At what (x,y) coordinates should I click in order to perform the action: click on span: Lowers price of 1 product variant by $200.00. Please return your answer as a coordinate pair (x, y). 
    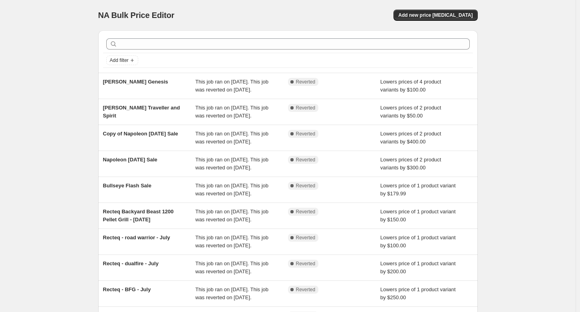
    Looking at the image, I should click on (418, 267).